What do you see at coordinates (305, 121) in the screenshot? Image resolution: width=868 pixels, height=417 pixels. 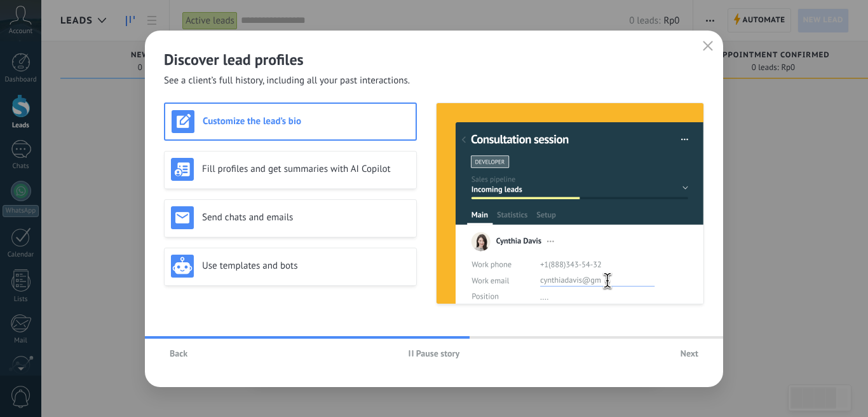 I see `h3: Customize the lead’s bio` at bounding box center [305, 121].